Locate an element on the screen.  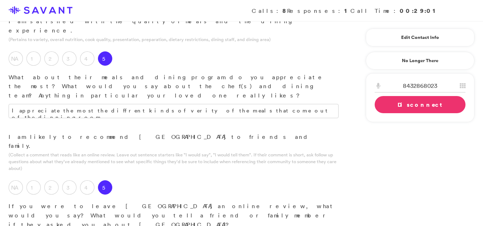
a: No Longer There is located at coordinates (420, 61).